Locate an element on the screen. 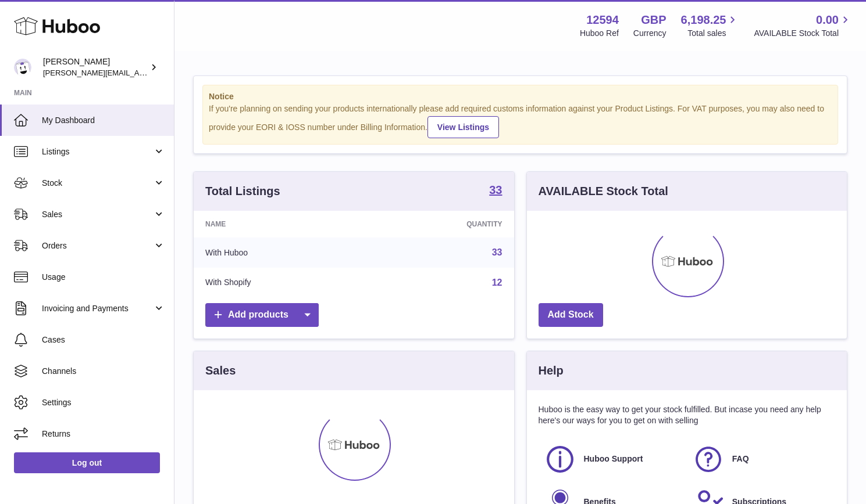 The image size is (866, 504). a: Add products is located at coordinates (261, 315).